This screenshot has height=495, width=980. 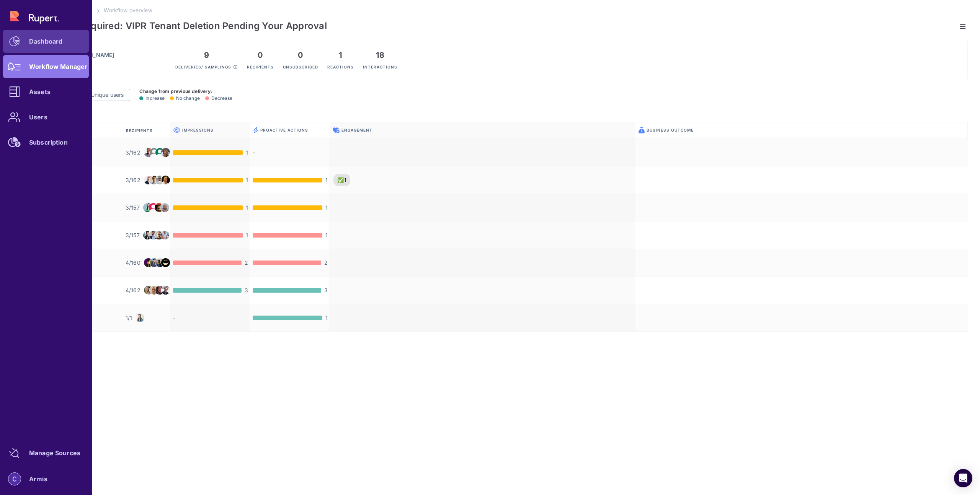 What do you see at coordinates (148, 263) in the screenshot?
I see `img: 7893475459045_3b5890f6790546cebb2d_32.png` at bounding box center [148, 263].